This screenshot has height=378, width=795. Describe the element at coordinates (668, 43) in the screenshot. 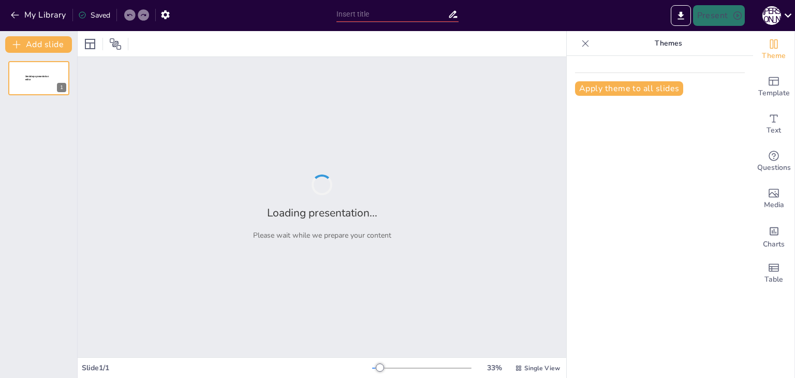

I see `p: Themes` at that location.